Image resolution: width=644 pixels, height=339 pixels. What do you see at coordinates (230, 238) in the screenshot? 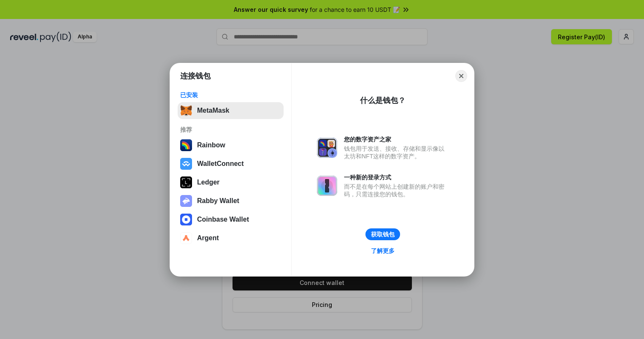
I see `button: Argent` at bounding box center [230, 238].